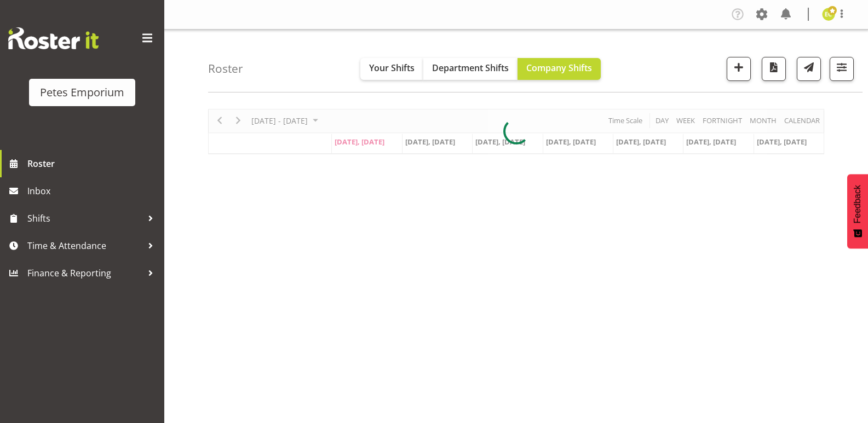  I want to click on span: Feedback, so click(858, 204).